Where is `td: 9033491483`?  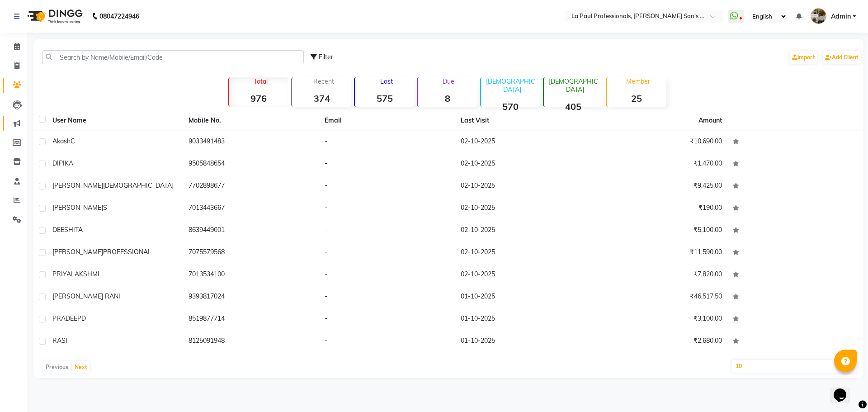
td: 9033491483 is located at coordinates (251, 142).